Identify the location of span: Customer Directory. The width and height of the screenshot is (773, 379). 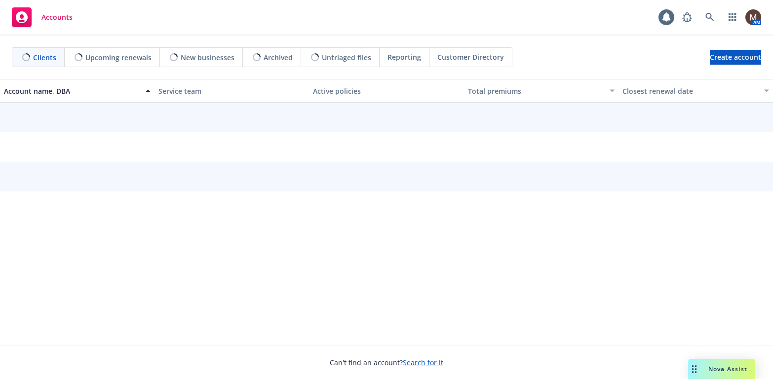
(470, 57).